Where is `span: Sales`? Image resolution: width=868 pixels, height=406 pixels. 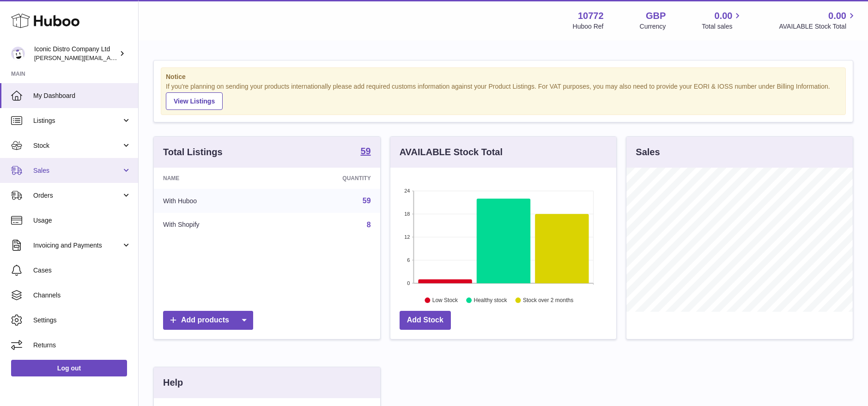 span: Sales is located at coordinates (77, 170).